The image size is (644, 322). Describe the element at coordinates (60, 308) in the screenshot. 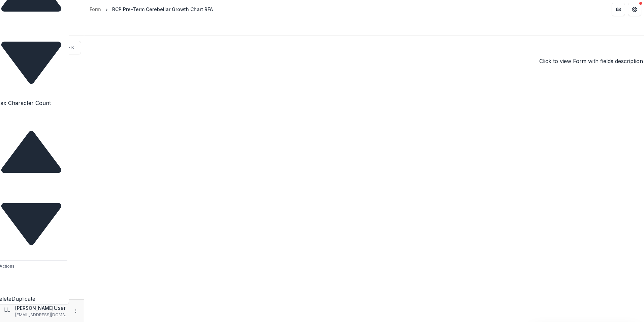

I see `p: User` at that location.